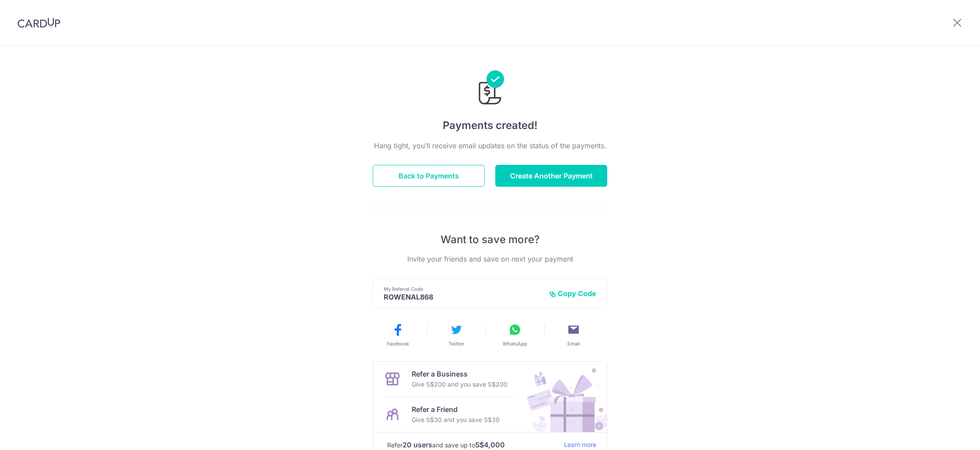 This screenshot has width=980, height=450. I want to click on p: Give S$200 and you save S$200, so click(460, 384).